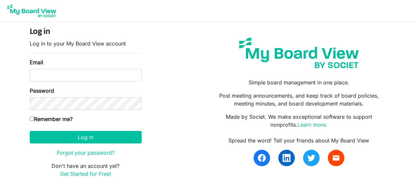 This screenshot has height=186, width=415. What do you see at coordinates (51, 119) in the screenshot?
I see `label: Remember me?` at bounding box center [51, 119].